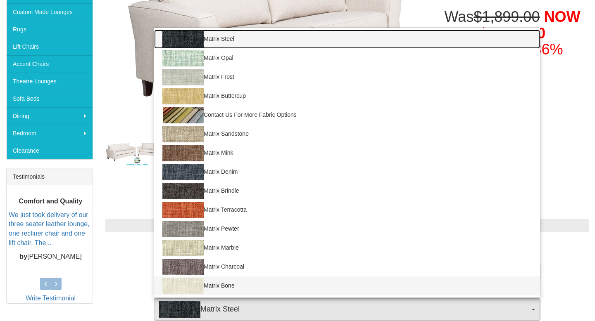 This screenshot has height=321, width=595. Describe the element at coordinates (530, 25) in the screenshot. I see `span: NOW $1,199.00` at that location.